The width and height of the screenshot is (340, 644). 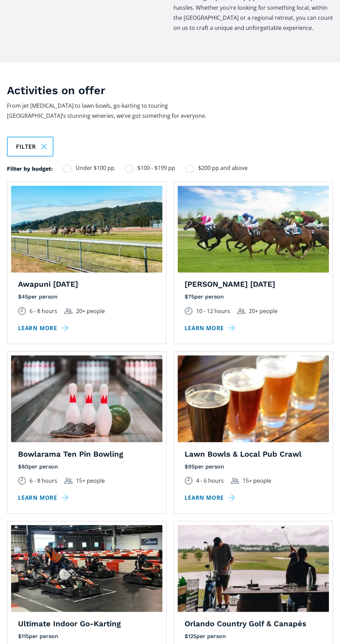 What do you see at coordinates (192, 636) in the screenshot?
I see `div: 125` at bounding box center [192, 636].